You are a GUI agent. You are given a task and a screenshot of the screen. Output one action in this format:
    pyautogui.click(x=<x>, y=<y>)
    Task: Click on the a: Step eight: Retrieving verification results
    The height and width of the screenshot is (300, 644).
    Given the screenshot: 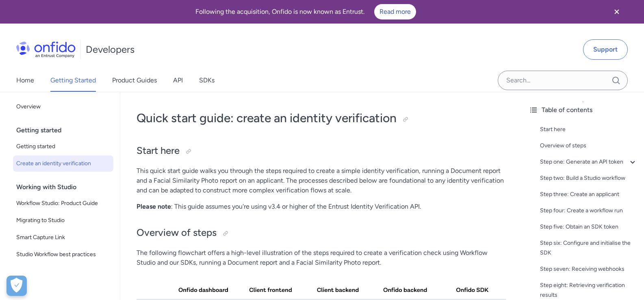 What is the action you would take?
    pyautogui.click(x=589, y=290)
    